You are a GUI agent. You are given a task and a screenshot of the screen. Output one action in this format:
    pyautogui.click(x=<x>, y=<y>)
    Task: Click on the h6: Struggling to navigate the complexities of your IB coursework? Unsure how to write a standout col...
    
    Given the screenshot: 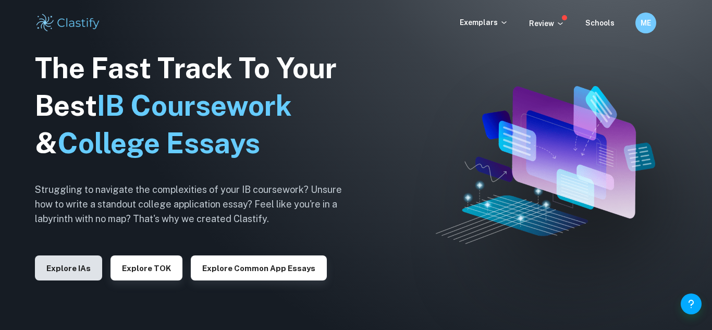 What is the action you would take?
    pyautogui.click(x=197, y=204)
    